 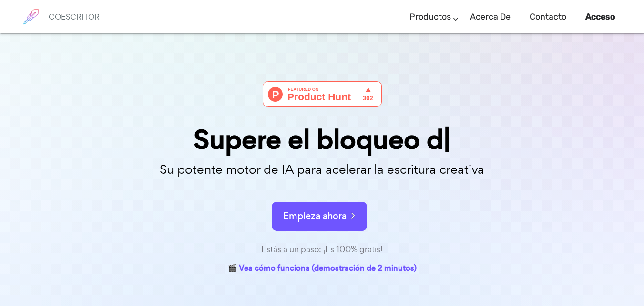 I want to click on font: Productos, so click(x=430, y=16).